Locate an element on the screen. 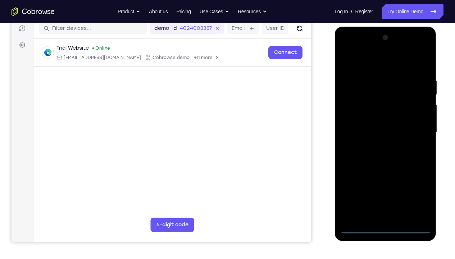 This screenshot has height=259, width=455. a: Go to the home page is located at coordinates (33, 12).